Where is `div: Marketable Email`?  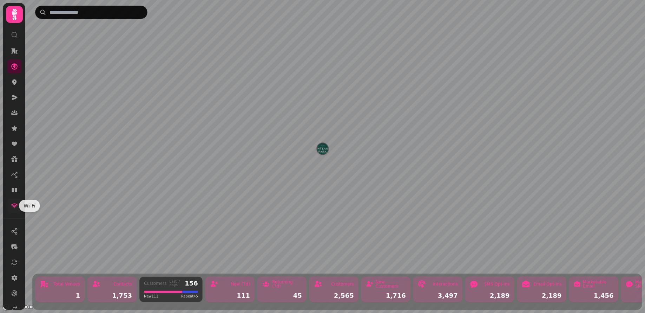 div: Marketable Email is located at coordinates (598, 284).